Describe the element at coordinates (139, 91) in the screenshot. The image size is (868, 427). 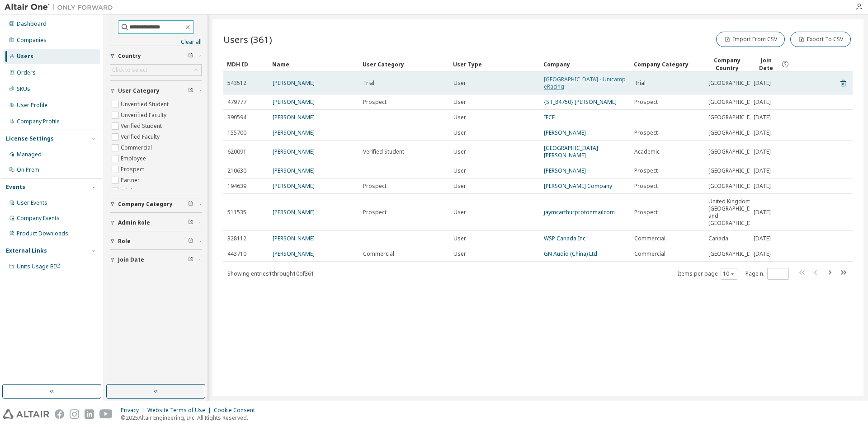
I see `span: User Category` at that location.